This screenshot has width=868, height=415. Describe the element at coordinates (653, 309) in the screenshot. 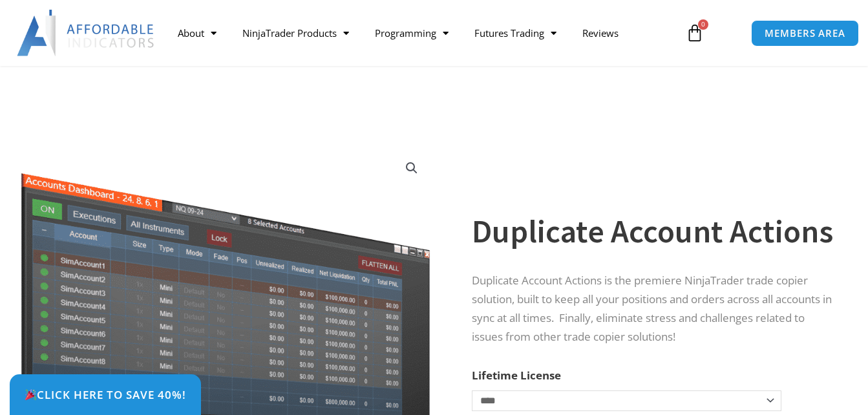

I see `p: Duplicate Account Actions is the premiere NinjaTrader trade copier solution, built to keep all yo...` at that location.